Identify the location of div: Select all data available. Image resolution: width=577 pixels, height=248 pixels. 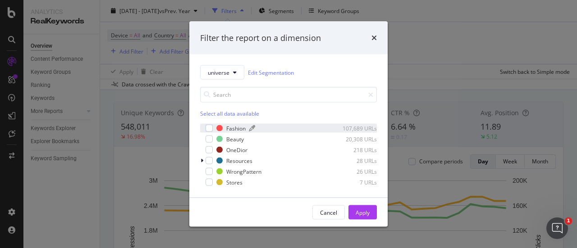
(289, 114).